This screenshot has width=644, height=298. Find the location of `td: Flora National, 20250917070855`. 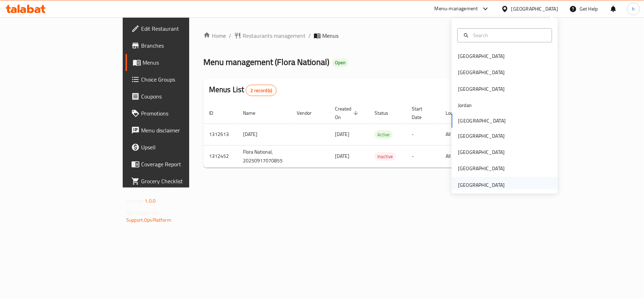

td: Flora National, 20250917070855 is located at coordinates (264, 156).